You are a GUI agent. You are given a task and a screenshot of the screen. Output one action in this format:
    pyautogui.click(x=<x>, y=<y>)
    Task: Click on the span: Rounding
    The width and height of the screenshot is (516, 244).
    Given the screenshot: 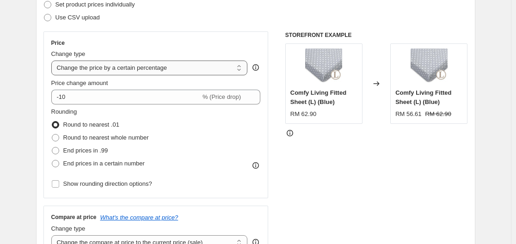 What is the action you would take?
    pyautogui.click(x=64, y=111)
    